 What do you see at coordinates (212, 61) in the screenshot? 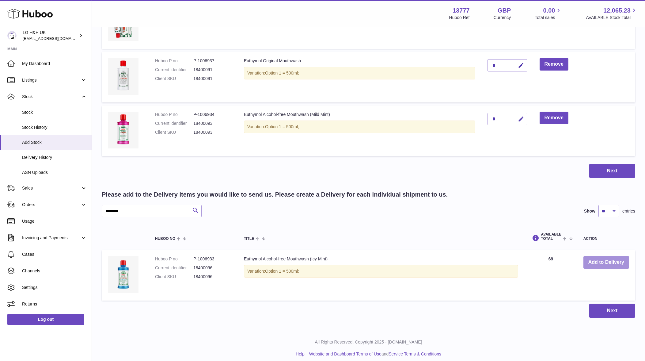
I see `dd: P-1006937` at bounding box center [212, 61].